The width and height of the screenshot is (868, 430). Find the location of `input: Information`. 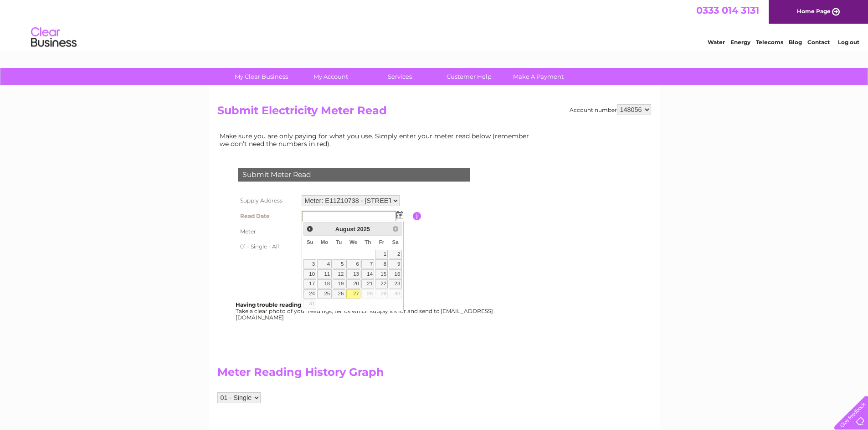

input: Information is located at coordinates (417, 216).